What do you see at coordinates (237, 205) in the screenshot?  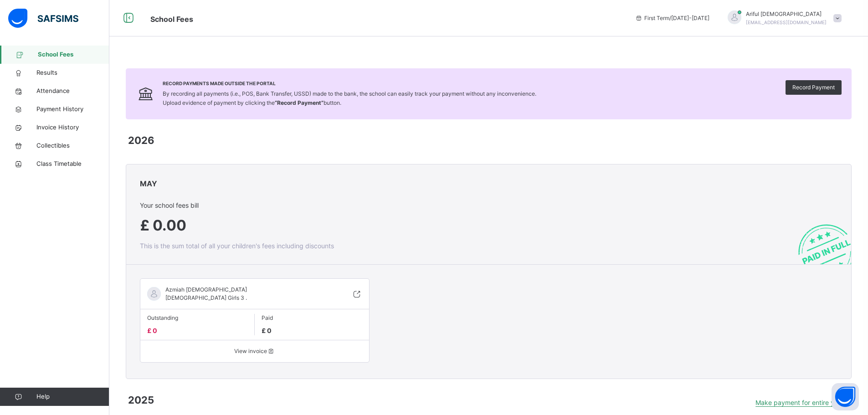 I see `span: Your school fees bill` at bounding box center [237, 205].